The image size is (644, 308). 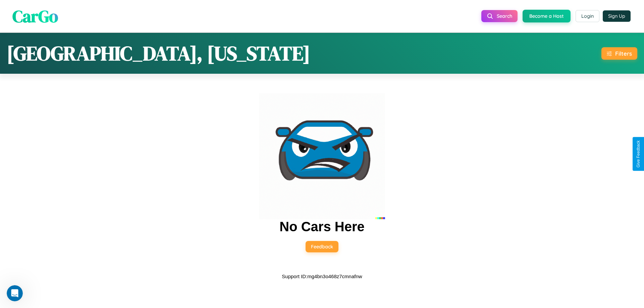 I want to click on span: Search, so click(x=504, y=16).